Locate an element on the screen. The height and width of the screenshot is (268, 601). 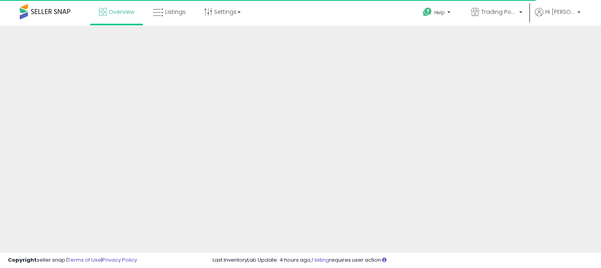
span: Help is located at coordinates (439, 12).